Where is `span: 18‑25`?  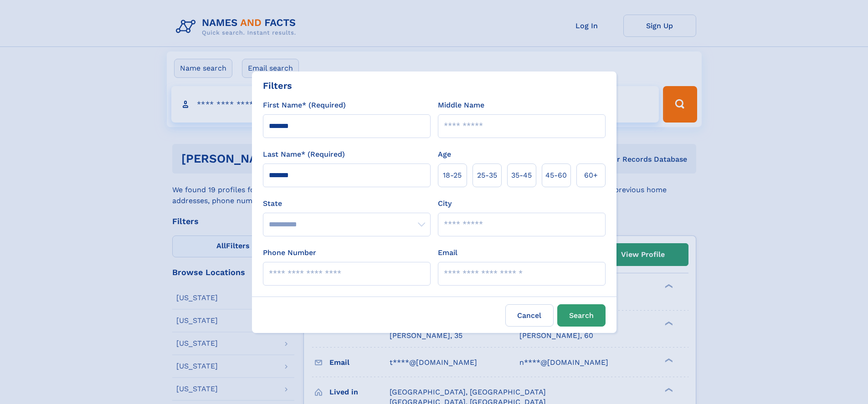 span: 18‑25 is located at coordinates (452, 175).